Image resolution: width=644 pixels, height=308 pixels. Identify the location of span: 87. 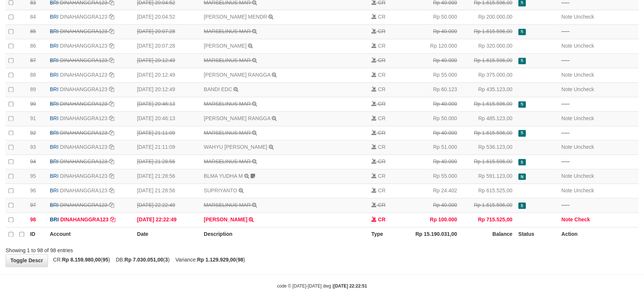
(33, 60).